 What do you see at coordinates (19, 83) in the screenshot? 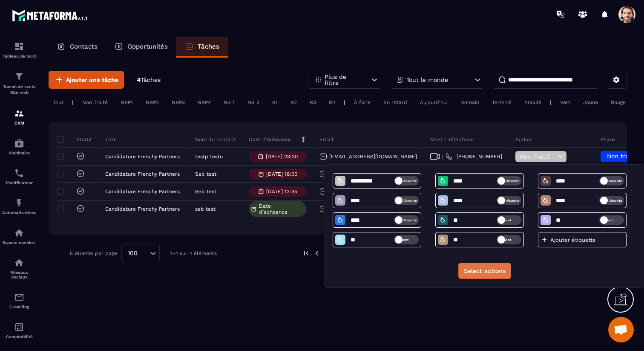
I see `a: formationformationTunnel de vente Site web` at bounding box center [19, 83].